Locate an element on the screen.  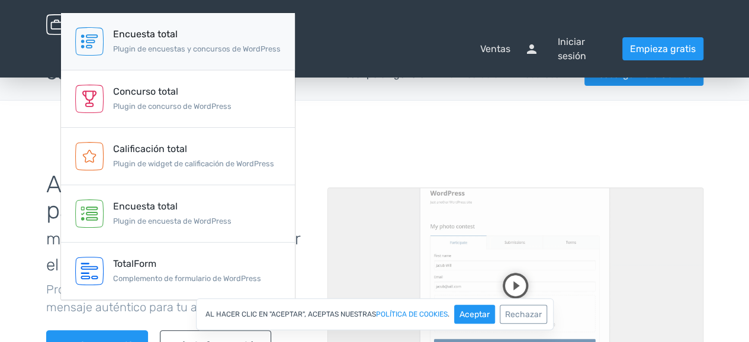
font: Plugin de encuesta de WordPress is located at coordinates (172, 221).